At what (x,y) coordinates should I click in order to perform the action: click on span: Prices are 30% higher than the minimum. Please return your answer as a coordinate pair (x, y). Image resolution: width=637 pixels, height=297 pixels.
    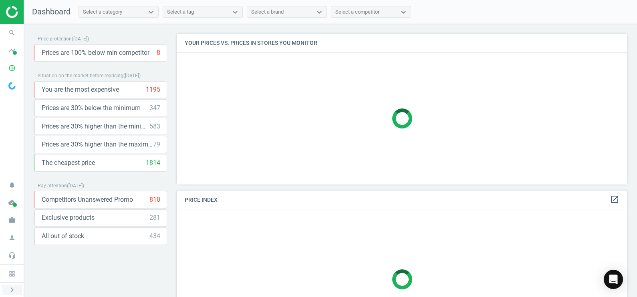
    Looking at the image, I should click on (95, 127).